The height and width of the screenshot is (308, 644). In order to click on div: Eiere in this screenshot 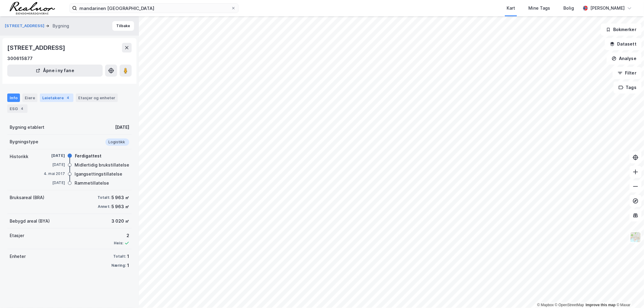, I will do `click(30, 98)`.